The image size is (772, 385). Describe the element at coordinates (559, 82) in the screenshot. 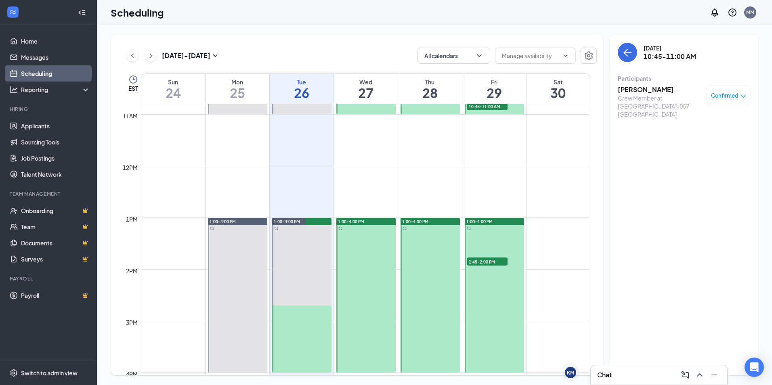

I see `div: Sat` at that location.